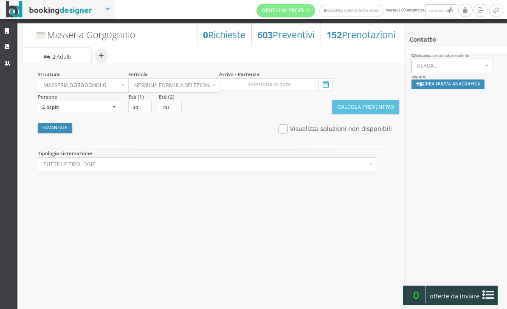  I want to click on button: Cerca..., so click(452, 66).